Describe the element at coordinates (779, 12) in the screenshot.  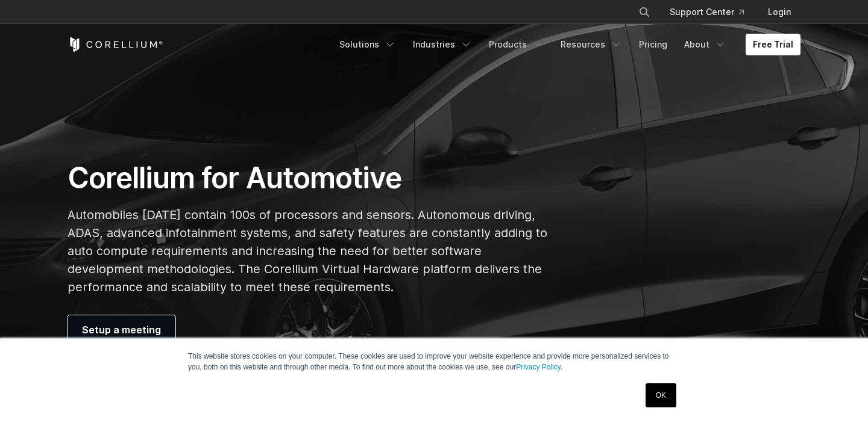
I see `a: Login` at that location.